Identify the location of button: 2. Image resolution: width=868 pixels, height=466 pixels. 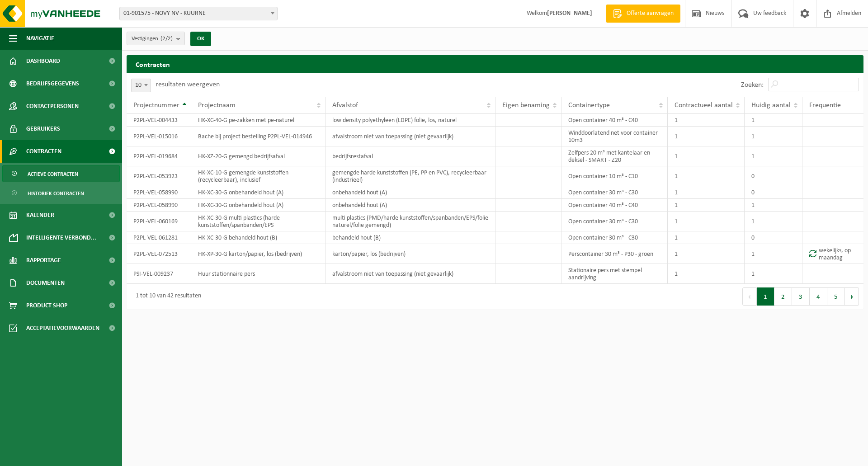
(783, 296).